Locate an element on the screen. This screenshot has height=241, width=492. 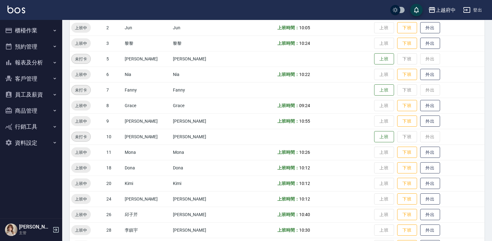
span: 10:05 is located at coordinates (304, 28).